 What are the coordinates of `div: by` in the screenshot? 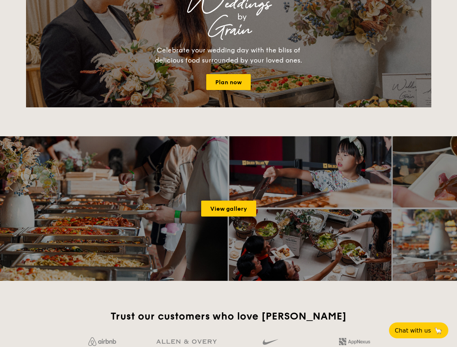 It's located at (242, 17).